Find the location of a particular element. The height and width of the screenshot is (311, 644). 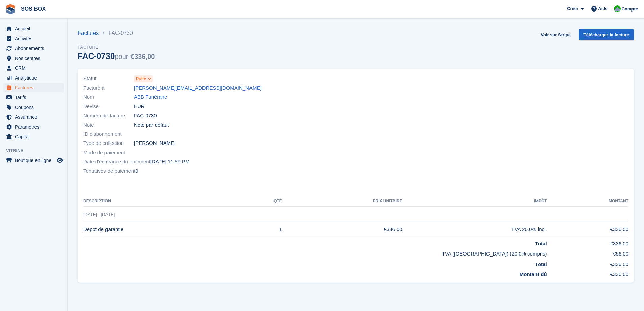

span: Capital is located at coordinates (35, 137).